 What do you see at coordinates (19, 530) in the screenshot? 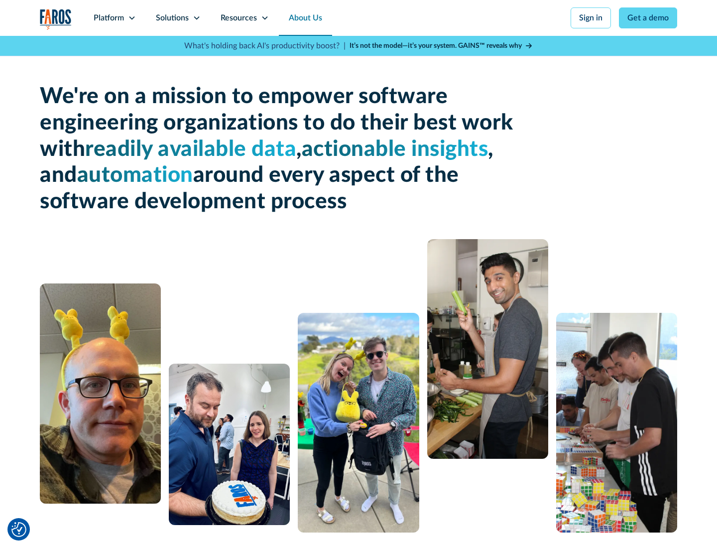
I see `button: Cookie Settings` at bounding box center [19, 530].